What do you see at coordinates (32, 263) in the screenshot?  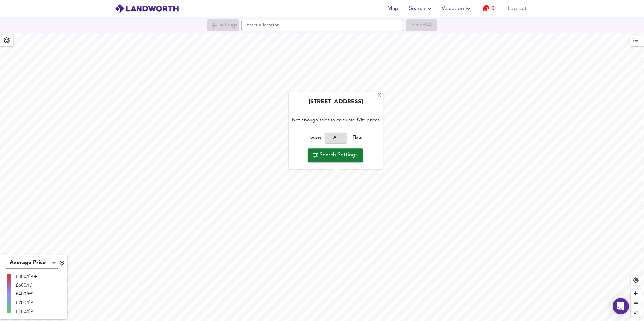 I see `div: Average Price` at bounding box center [32, 263].